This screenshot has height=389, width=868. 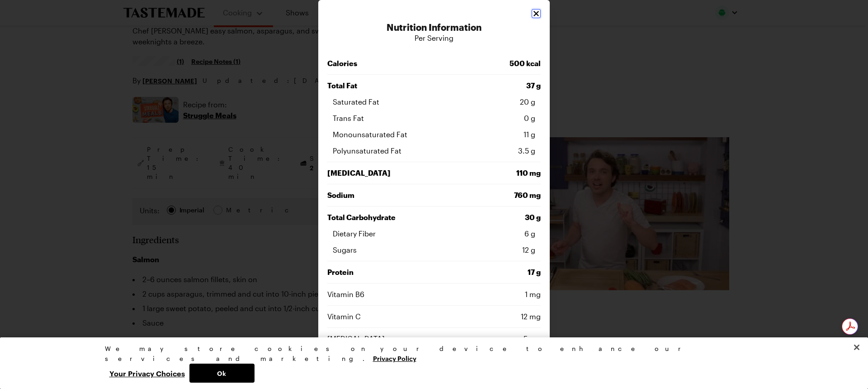 I want to click on span: Total Fat, so click(x=381, y=86).